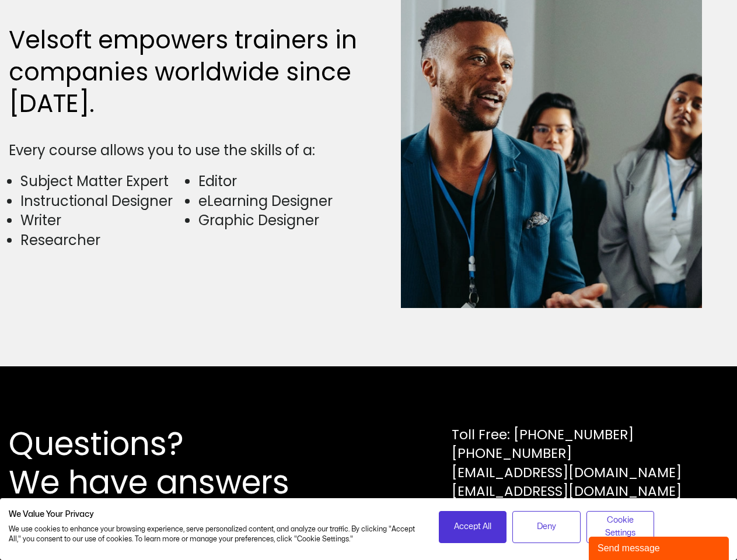 This screenshot has width=737, height=560. Describe the element at coordinates (546, 526) in the screenshot. I see `button: Deny all cookies` at that location.